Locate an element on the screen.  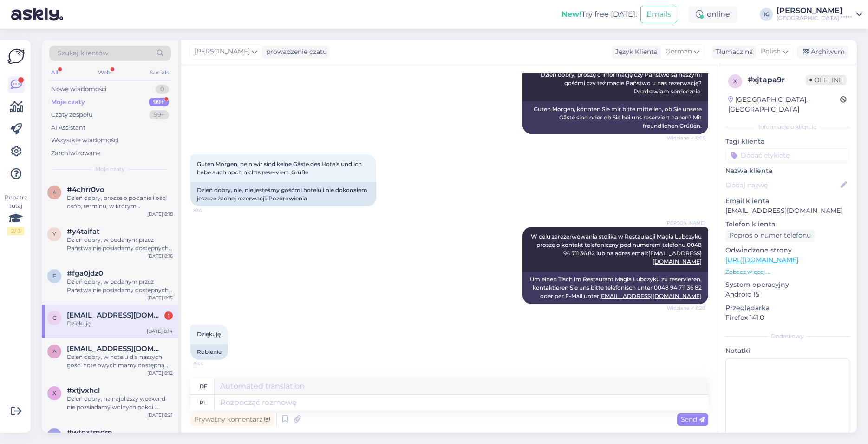
div: Czaty zespołu is located at coordinates (72, 115).